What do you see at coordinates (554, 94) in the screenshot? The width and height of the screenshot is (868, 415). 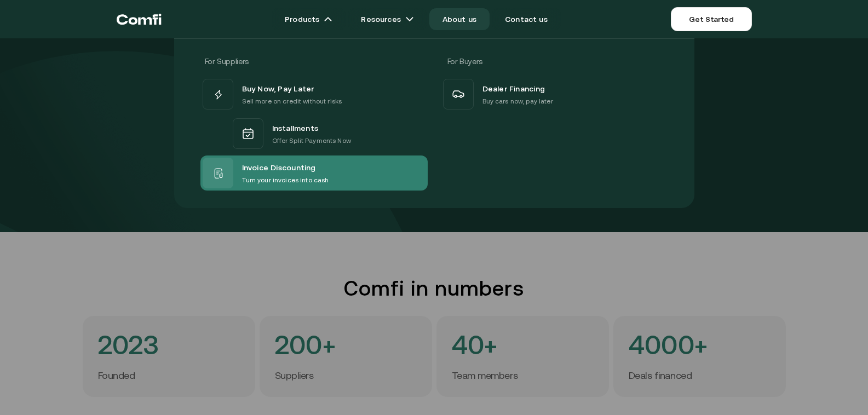 I see `a: Dealer FinancingBuy cars now, pay later` at bounding box center [554, 94].